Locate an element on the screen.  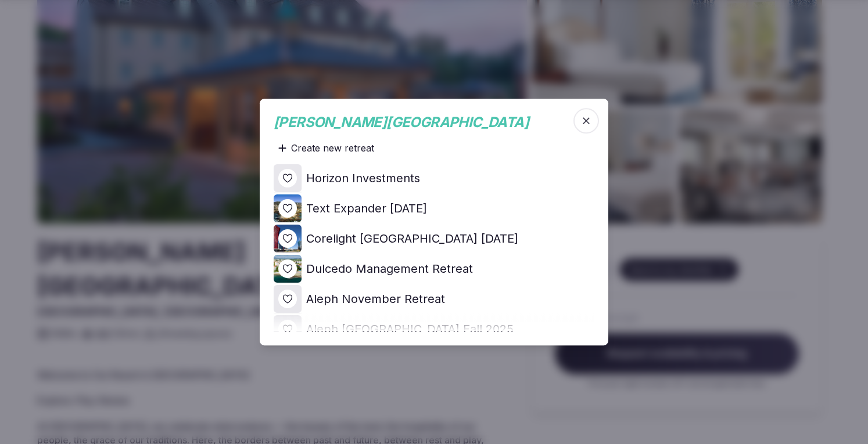
img: Top retreat image for the retreat: Corelight Barcelona Nov 2026 is located at coordinates (287, 238).